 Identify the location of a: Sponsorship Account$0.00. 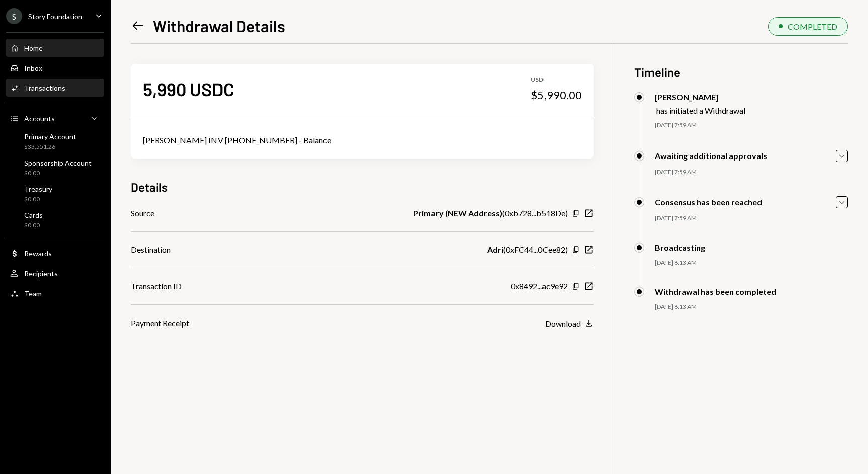
(55, 168).